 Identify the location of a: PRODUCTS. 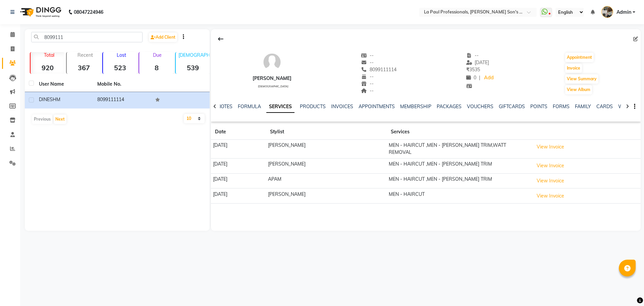
(313, 107).